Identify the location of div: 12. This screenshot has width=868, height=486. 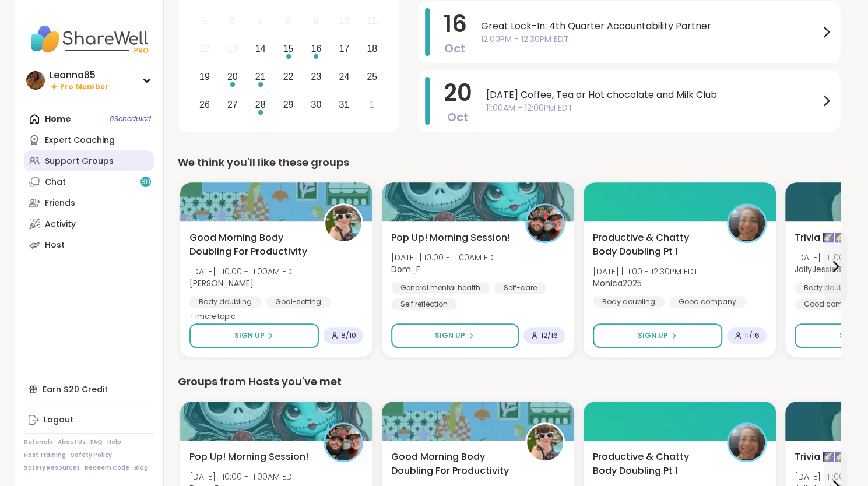
(205, 48).